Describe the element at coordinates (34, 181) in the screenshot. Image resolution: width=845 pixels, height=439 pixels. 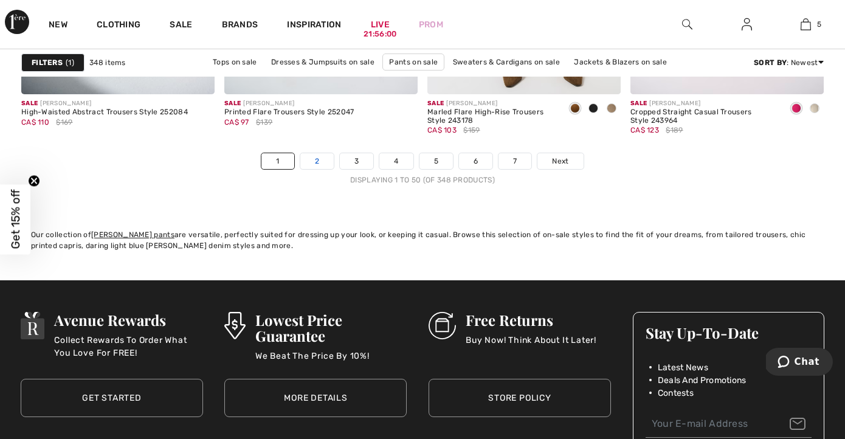
I see `button: Close teaser` at that location.